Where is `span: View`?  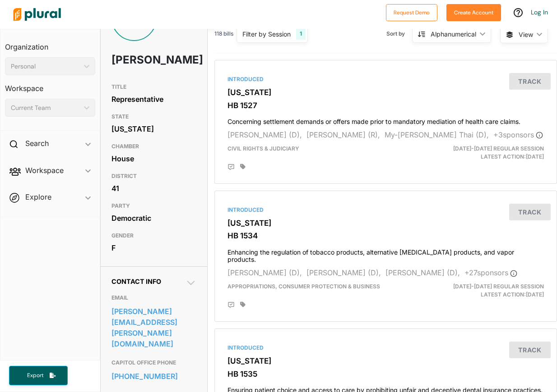
span: View is located at coordinates (525, 34).